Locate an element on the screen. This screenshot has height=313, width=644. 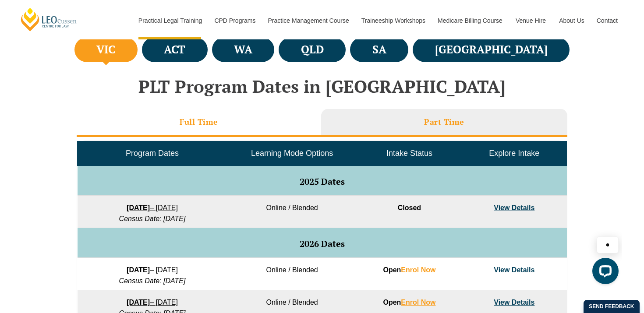
a: Practical Legal Training is located at coordinates (170, 21).